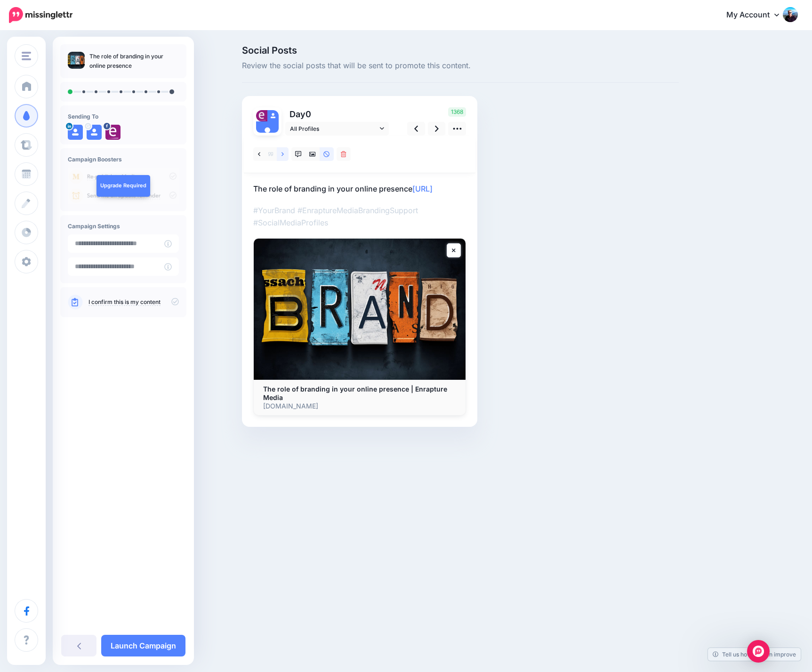  Describe the element at coordinates (355, 393) in the screenshot. I see `b: The role of branding in your online presence | Enrapture Media` at that location.